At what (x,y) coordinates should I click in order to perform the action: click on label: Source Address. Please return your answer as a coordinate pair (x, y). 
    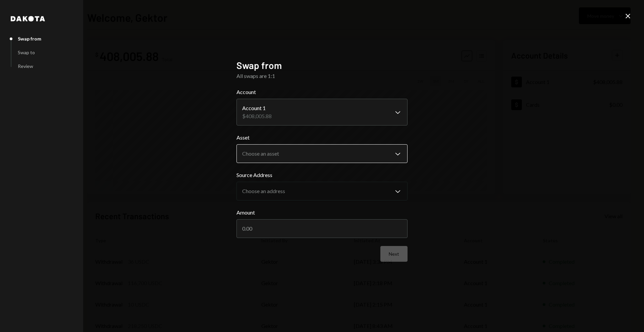
    Looking at the image, I should click on (322, 175).